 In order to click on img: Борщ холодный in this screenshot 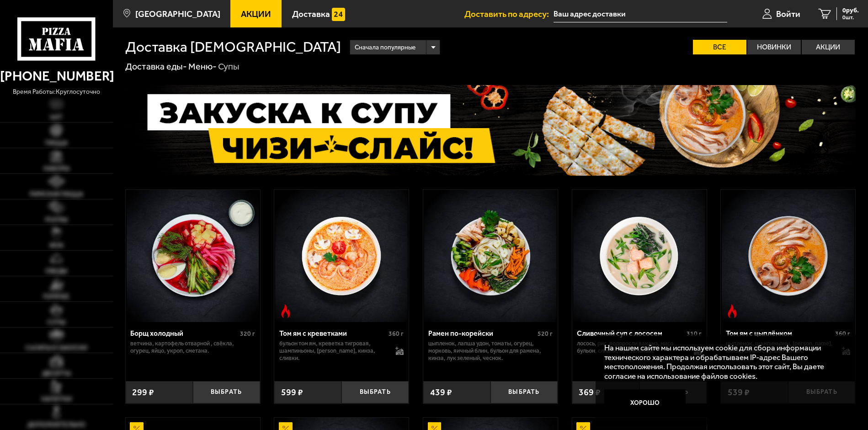, I will do `click(193, 256)`.